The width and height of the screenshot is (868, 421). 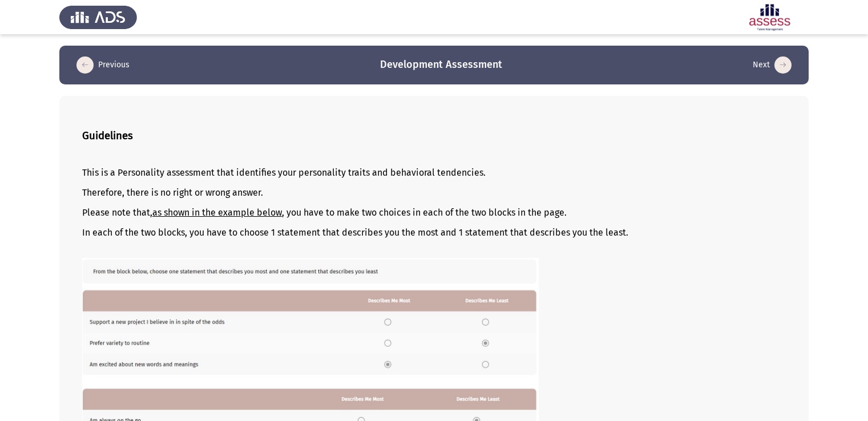 I want to click on img: Assessment logo of Development Assessment R1 (EN/AR), so click(x=770, y=17).